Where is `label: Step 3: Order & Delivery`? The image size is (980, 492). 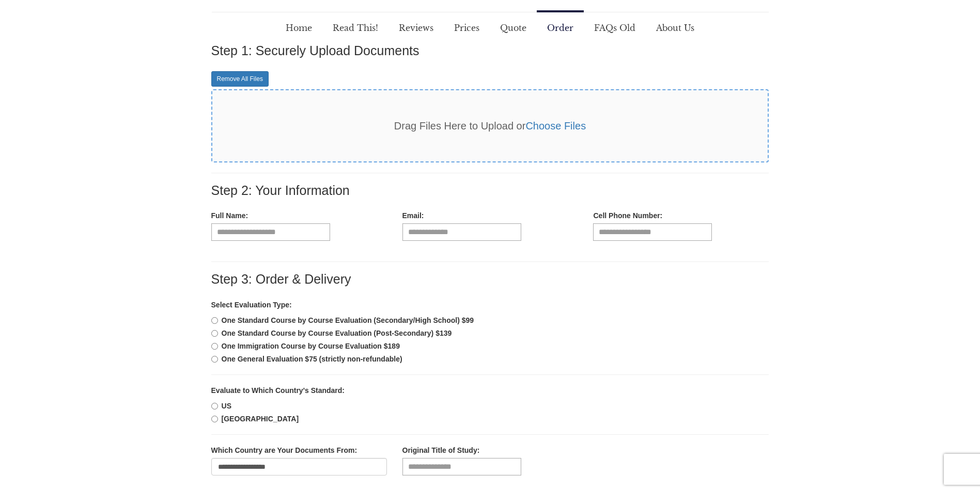
label: Step 3: Order & Delivery is located at coordinates (281, 280).